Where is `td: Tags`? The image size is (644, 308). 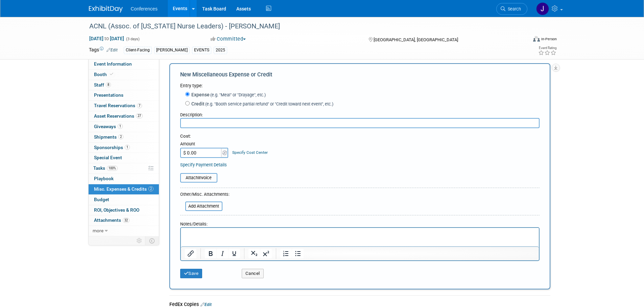 td: Tags is located at coordinates (103, 50).